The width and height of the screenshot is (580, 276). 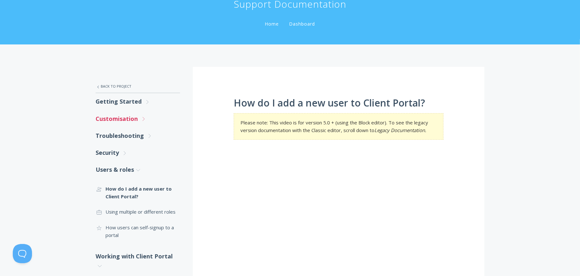 I want to click on a: How do I add a new user to Client Portal?, so click(x=138, y=192).